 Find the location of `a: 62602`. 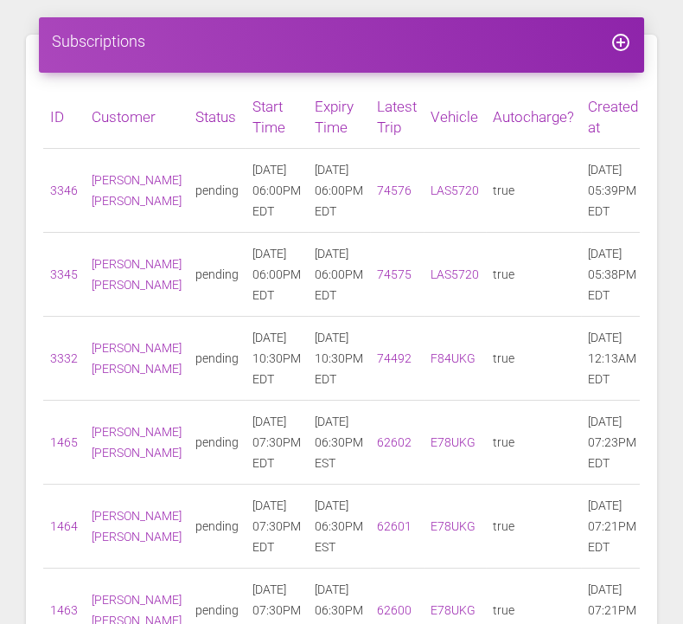

a: 62602 is located at coordinates (394, 442).